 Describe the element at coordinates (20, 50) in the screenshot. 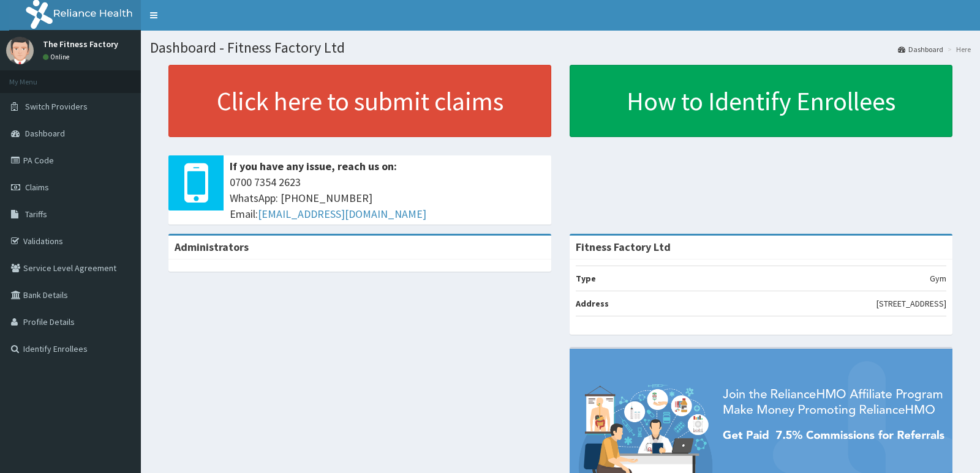

I see `img: User Image` at that location.